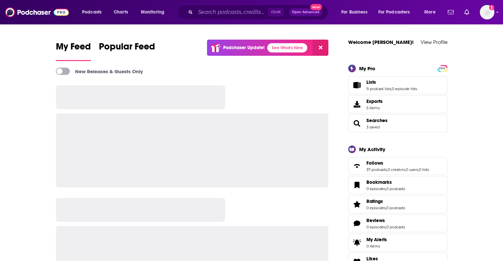 Image resolution: width=503 pixels, height=261 pixels. Describe the element at coordinates (398, 243) in the screenshot. I see `a: My Alerts` at that location.